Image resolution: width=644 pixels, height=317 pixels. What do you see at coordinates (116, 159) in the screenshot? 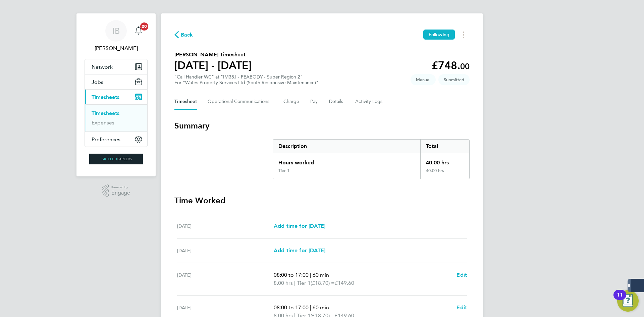
I see `a: Go to home page` at bounding box center [116, 159].